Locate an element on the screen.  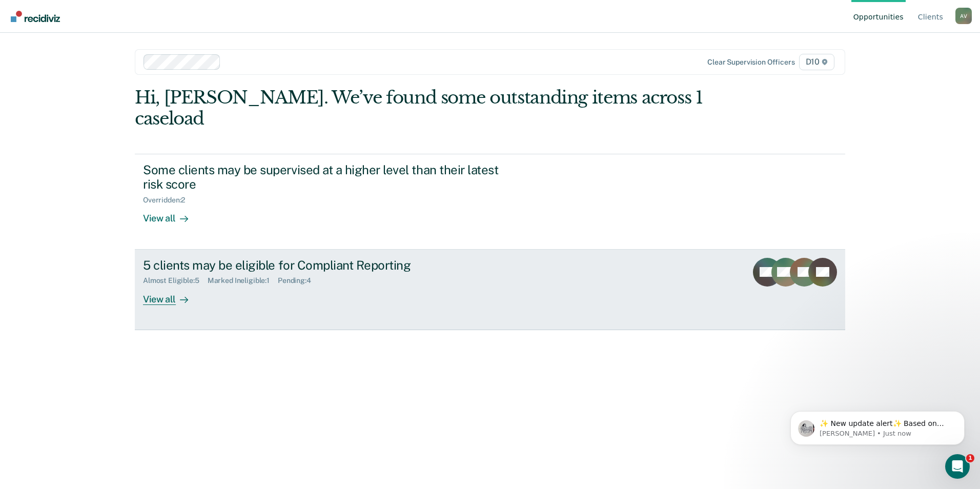
div: Marked Ineligible : 1 is located at coordinates (243, 280).